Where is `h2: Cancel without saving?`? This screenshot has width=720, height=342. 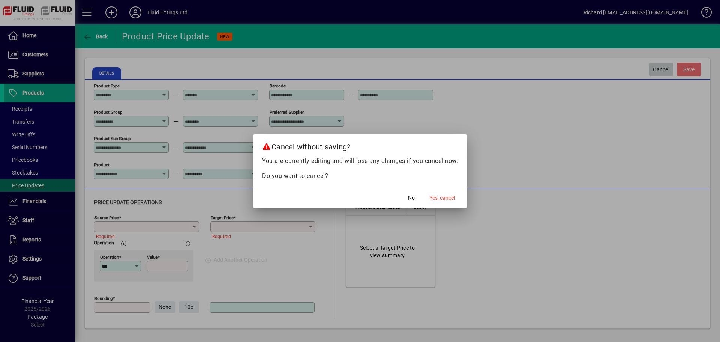 h2: Cancel without saving? is located at coordinates (360, 145).